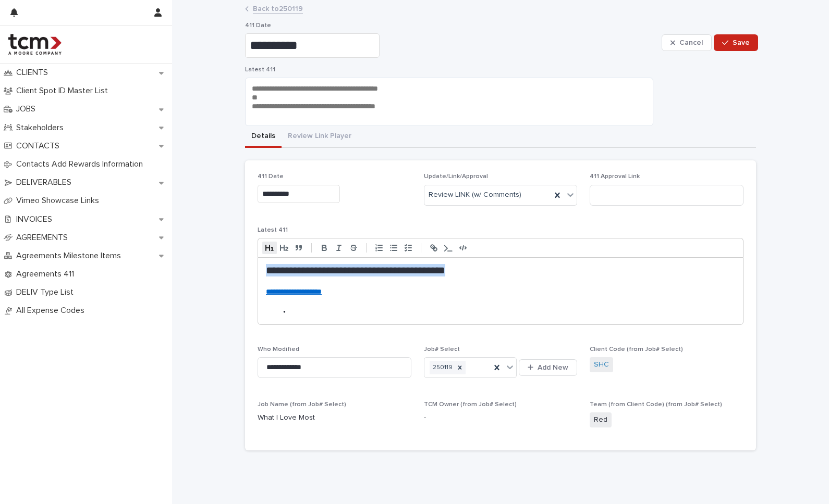 Image resolution: width=829 pixels, height=504 pixels. What do you see at coordinates (636, 349) in the screenshot?
I see `span: Client Code (from Job# Select)` at bounding box center [636, 349].